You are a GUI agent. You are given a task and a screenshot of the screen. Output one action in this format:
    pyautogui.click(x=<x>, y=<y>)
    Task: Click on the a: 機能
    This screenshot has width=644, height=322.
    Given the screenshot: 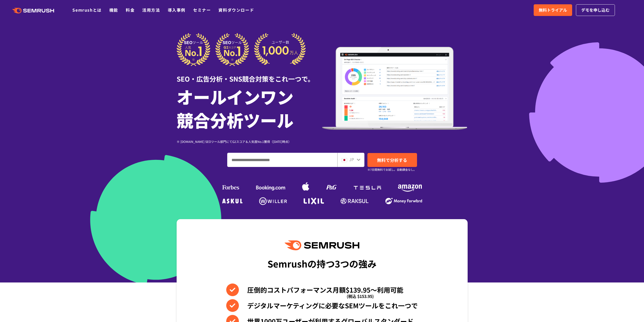 What is the action you would take?
    pyautogui.click(x=114, y=10)
    